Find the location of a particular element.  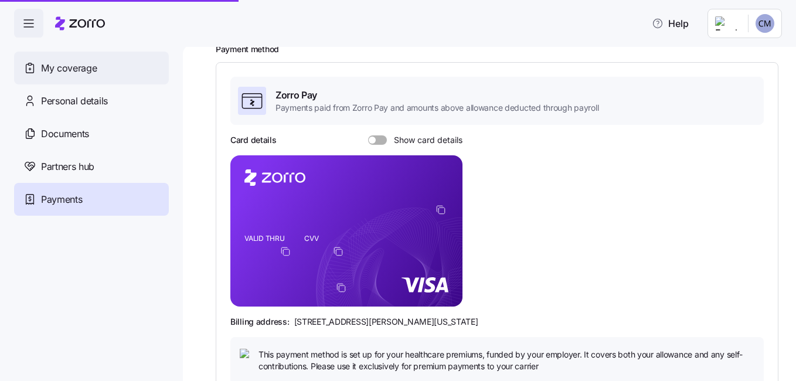

h3: Card details is located at coordinates (253, 140).